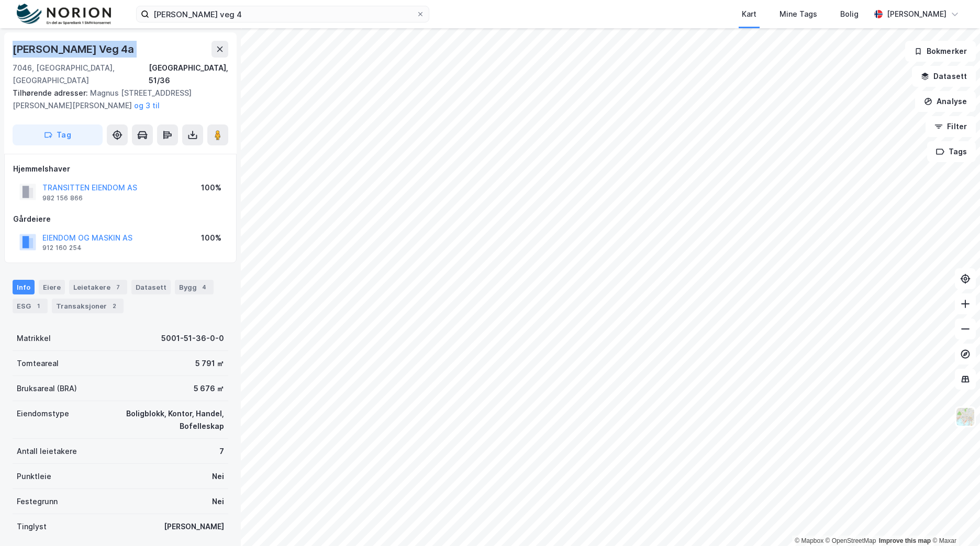 This screenshot has height=546, width=980. What do you see at coordinates (33, 338) in the screenshot?
I see `div: Matrikkel` at bounding box center [33, 338].